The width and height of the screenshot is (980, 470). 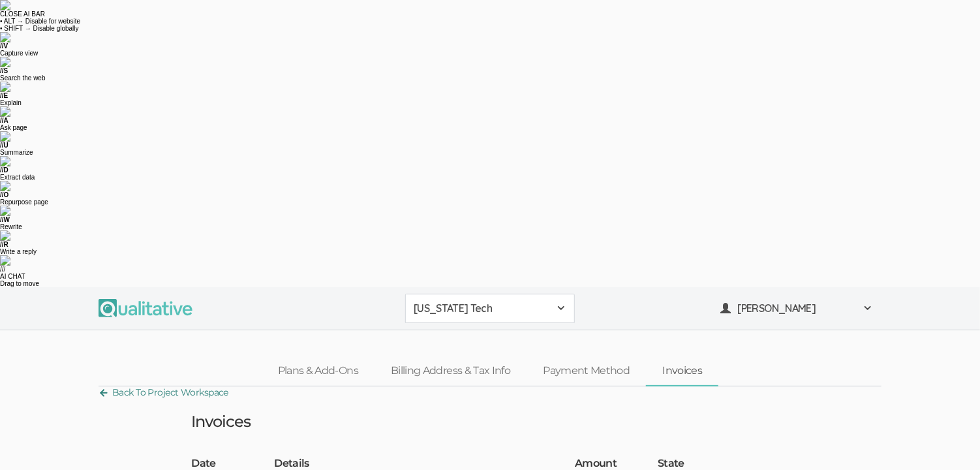 I want to click on h3: Invoices, so click(x=221, y=422).